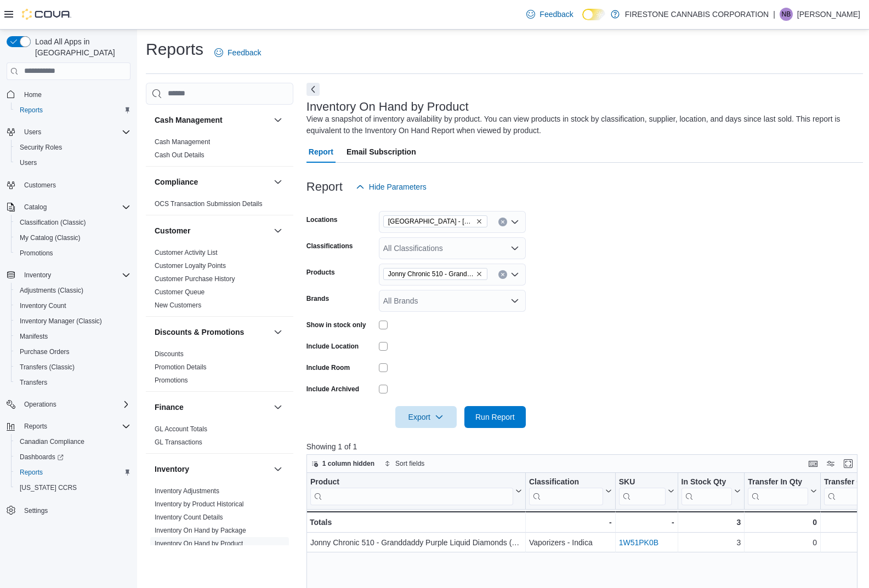 The image size is (869, 588). I want to click on button: Classification (Classic), so click(73, 222).